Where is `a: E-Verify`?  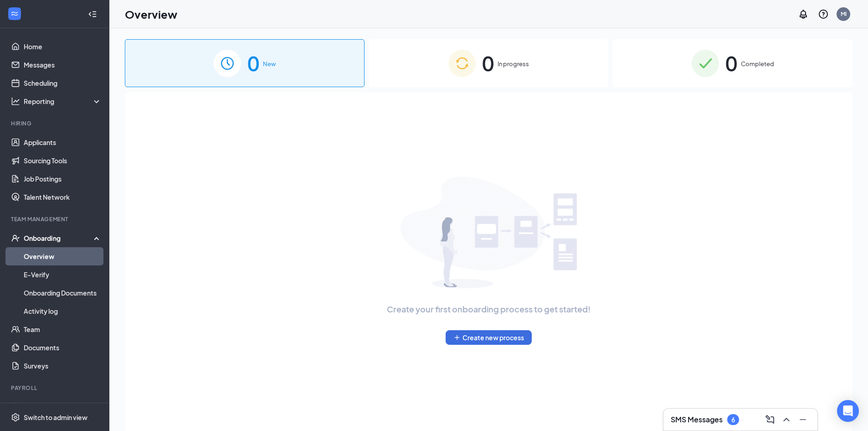
a: E-Verify is located at coordinates (62, 274).